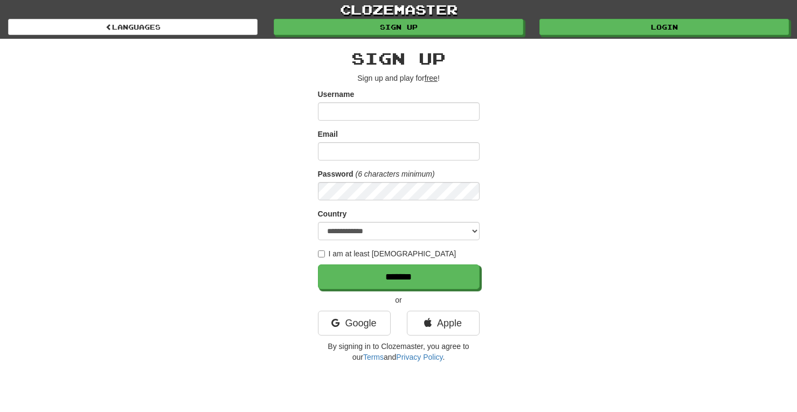 This screenshot has height=412, width=797. Describe the element at coordinates (395, 174) in the screenshot. I see `em: (6 characters minimum)` at that location.